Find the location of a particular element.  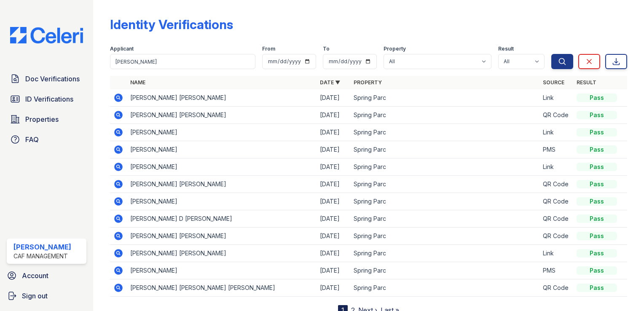

img: CE_Logo_Blue-a8612792a0a2168367f1c8372b55b34899dd931a85d93a1a3d3e32e68fde9ad4.png is located at coordinates (46, 35).